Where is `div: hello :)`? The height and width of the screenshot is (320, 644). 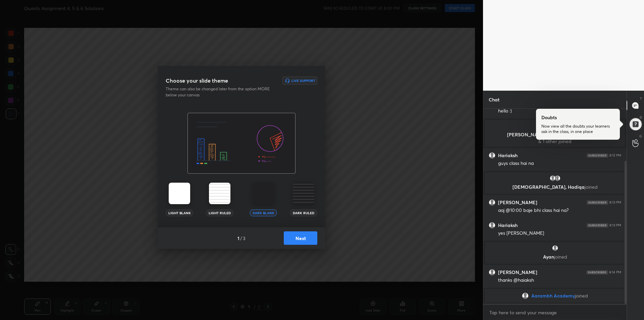
div: hello :) is located at coordinates (560, 111).